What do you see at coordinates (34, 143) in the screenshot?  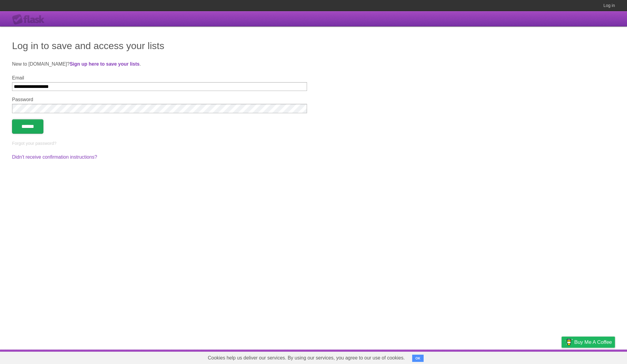 I see `a: Forgot your password?` at bounding box center [34, 143].